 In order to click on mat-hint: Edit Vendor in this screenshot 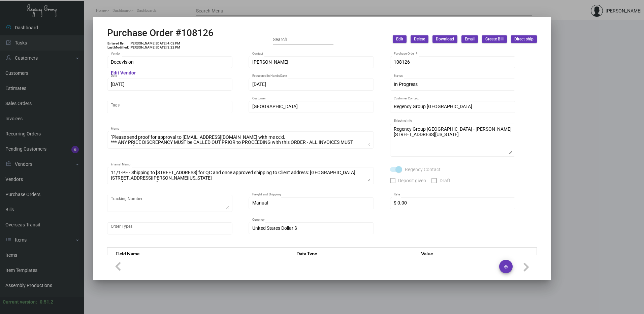, I will do `click(123, 73)`.